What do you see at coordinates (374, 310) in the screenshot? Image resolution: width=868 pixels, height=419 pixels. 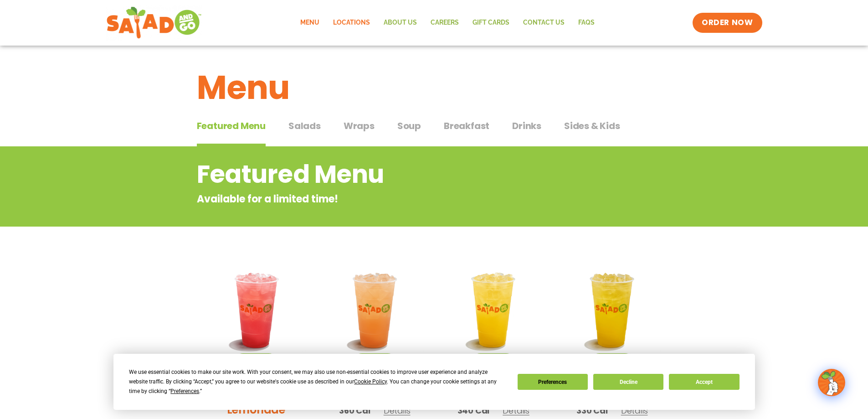 I see `img: Product photo for Summer Stone Fruit Lemonade` at bounding box center [374, 310].